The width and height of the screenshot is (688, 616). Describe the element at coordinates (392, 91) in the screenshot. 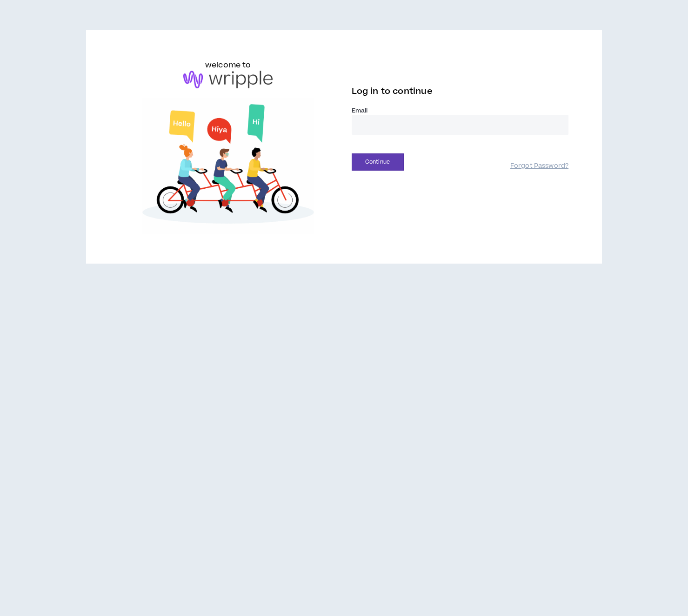

I see `span: Log in to continue` at that location.